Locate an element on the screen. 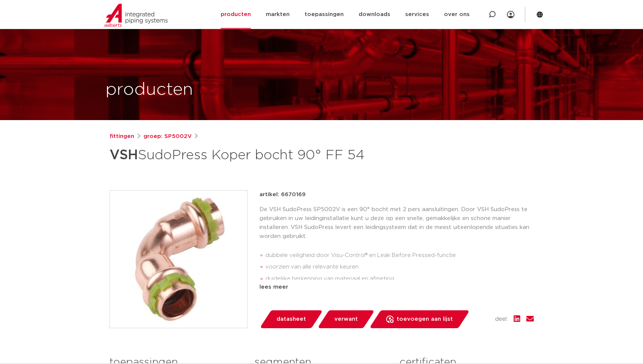 The height and width of the screenshot is (364, 643). li: duidelijke herkenning van materiaal en afmeting is located at coordinates (400, 279).